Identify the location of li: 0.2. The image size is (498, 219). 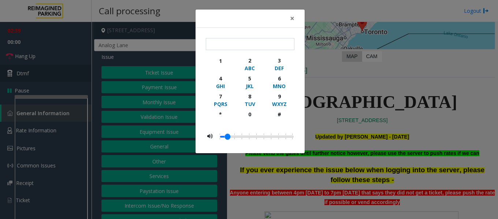
(249, 137).